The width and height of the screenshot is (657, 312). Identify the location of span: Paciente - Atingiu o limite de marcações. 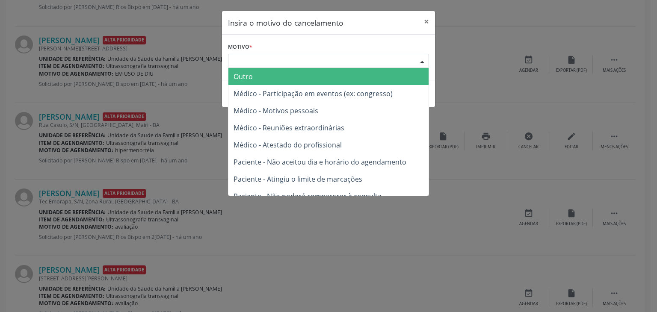
(298, 179).